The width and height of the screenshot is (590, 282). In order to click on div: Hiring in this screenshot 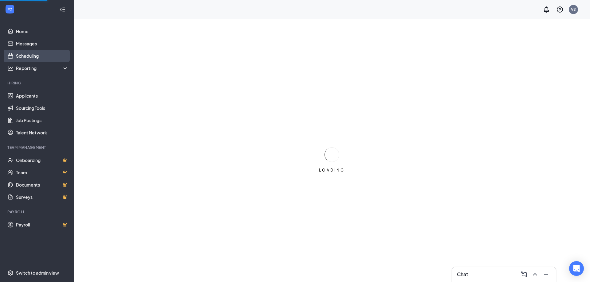, I will do `click(37, 83)`.